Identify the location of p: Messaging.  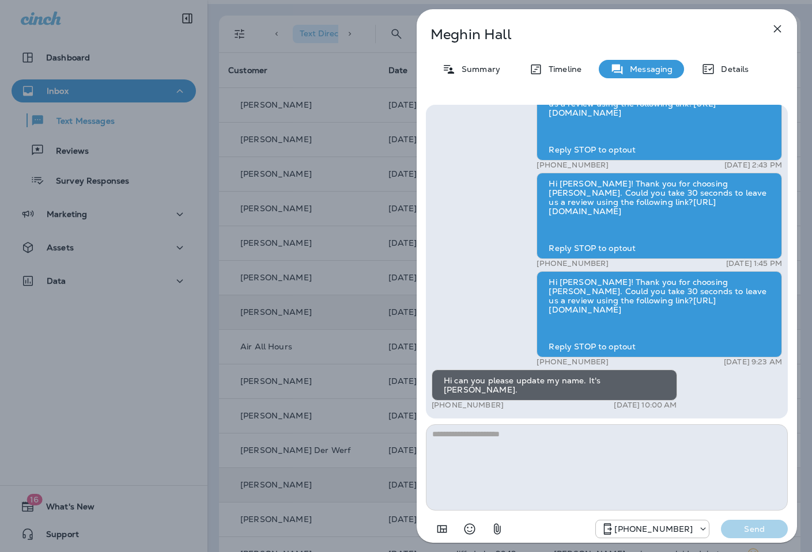
(648, 69).